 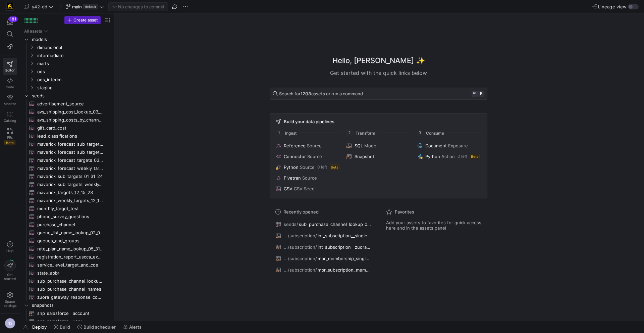 I want to click on span: Reference, so click(x=294, y=146).